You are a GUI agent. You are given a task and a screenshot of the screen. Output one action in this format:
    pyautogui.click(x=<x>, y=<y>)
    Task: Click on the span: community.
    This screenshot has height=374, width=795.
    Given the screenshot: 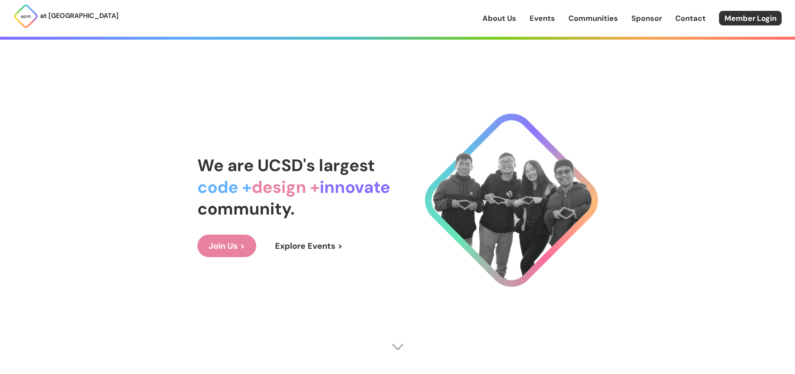 What is the action you would take?
    pyautogui.click(x=246, y=209)
    